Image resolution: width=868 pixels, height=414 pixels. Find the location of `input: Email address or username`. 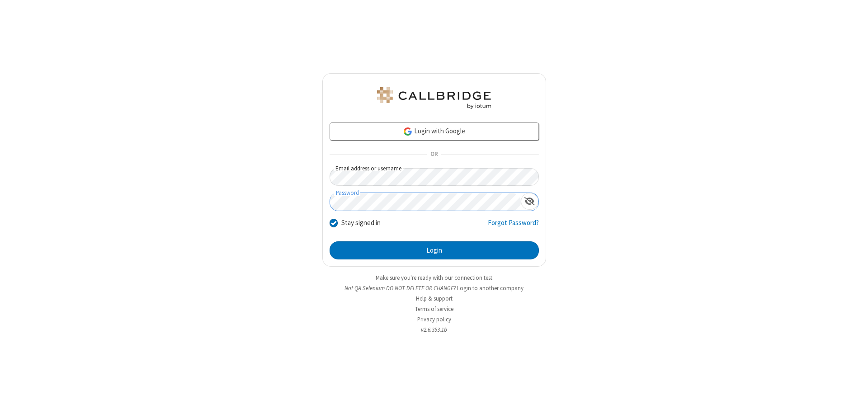

input: Email address or username is located at coordinates (434, 177).